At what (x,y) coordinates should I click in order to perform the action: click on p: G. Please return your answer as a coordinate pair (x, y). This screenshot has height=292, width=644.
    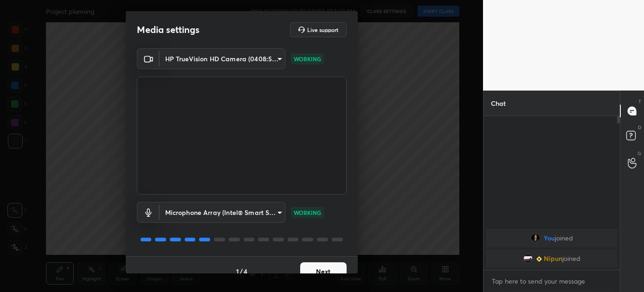
    Looking at the image, I should click on (639, 153).